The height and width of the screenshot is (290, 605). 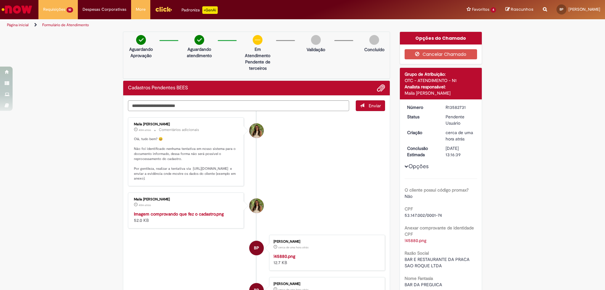 I want to click on img: ServiceNow, so click(x=17, y=9).